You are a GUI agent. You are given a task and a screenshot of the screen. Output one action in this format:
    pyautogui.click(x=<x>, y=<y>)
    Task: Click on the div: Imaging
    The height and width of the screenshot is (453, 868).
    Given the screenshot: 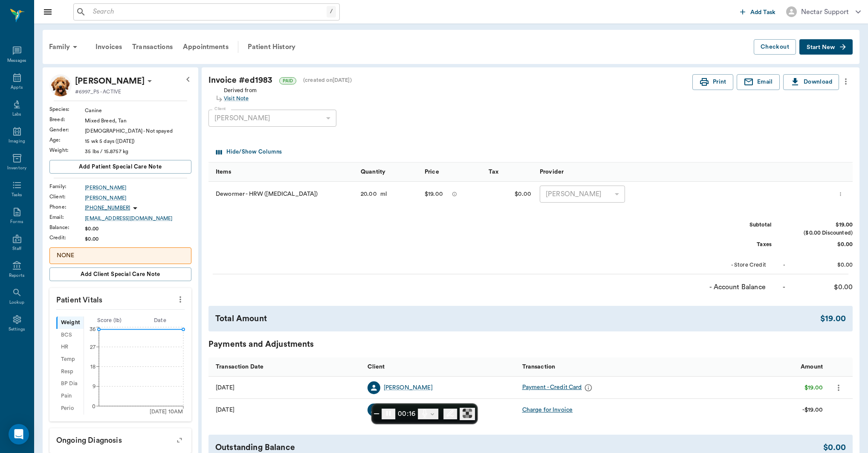 What is the action you would take?
    pyautogui.click(x=16, y=141)
    